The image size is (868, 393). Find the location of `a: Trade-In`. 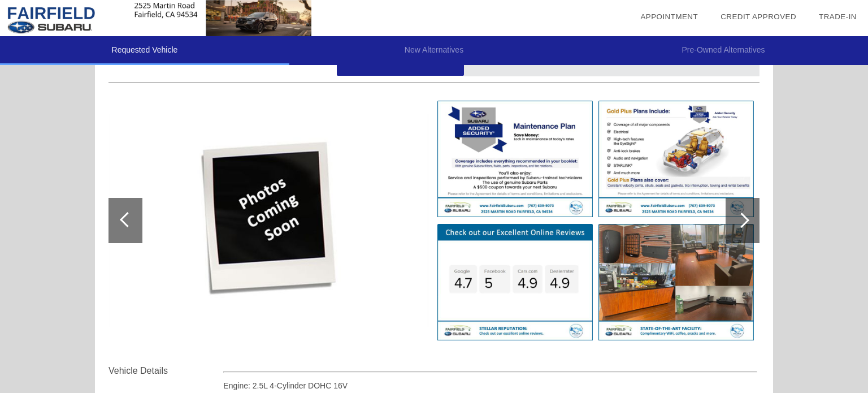

a: Trade-In is located at coordinates (837, 17).